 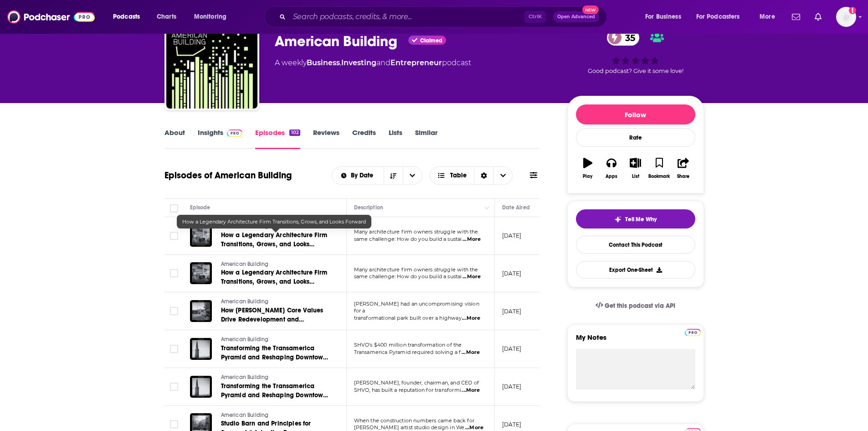 I want to click on a: Pro website, so click(x=693, y=332).